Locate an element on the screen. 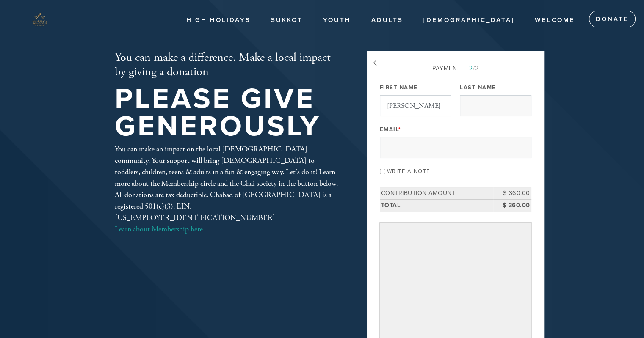 The width and height of the screenshot is (644, 338). a: Donate is located at coordinates (612, 19).